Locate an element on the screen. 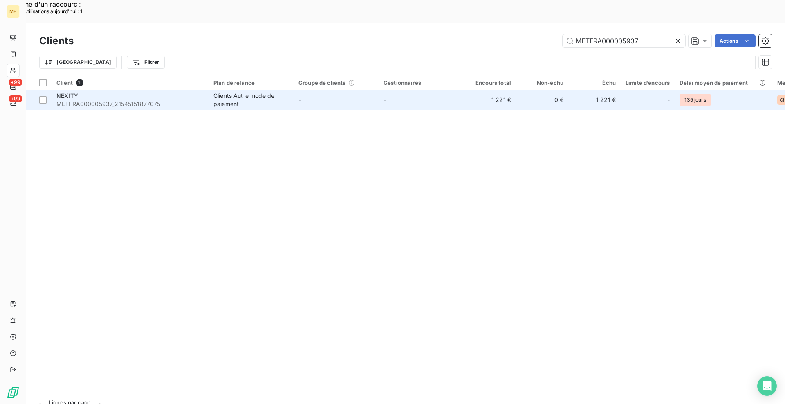 Image resolution: width=785 pixels, height=404 pixels. img: Logo LeanPay is located at coordinates (13, 392).